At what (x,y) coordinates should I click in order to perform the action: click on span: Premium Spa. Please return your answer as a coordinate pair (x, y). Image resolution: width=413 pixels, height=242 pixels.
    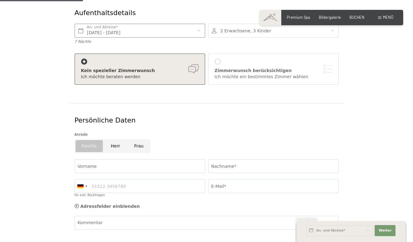
    Looking at the image, I should click on (299, 17).